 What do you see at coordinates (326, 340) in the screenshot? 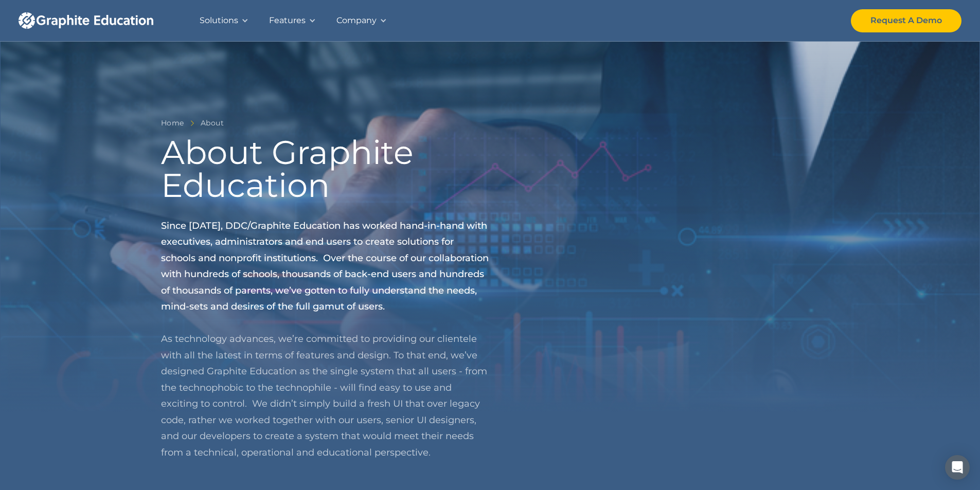
I see `p: As technology advances, we’re committed to providing our clientele with all the latest in terms o...` at bounding box center [326, 340].